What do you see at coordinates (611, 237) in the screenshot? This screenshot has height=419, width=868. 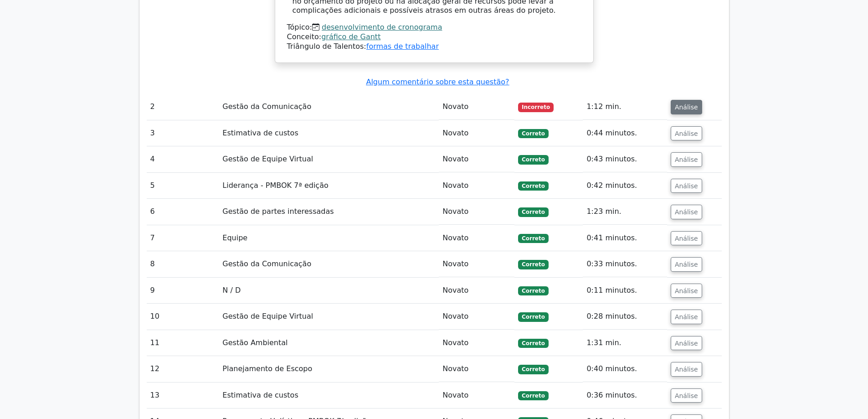 I see `font: 0:41 minutos.` at bounding box center [611, 237].